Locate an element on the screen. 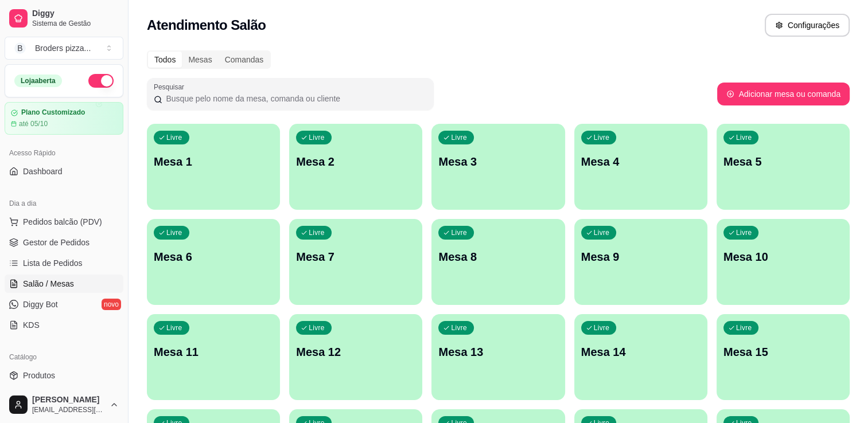  p: Mesa 6 is located at coordinates (213, 257).